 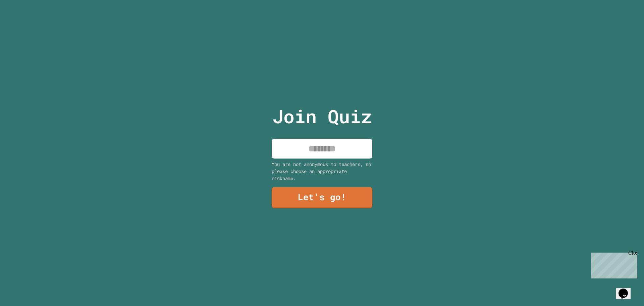 I want to click on div: You are not anonymous to teachers, so please choose an appropriate nickname., so click(x=322, y=171).